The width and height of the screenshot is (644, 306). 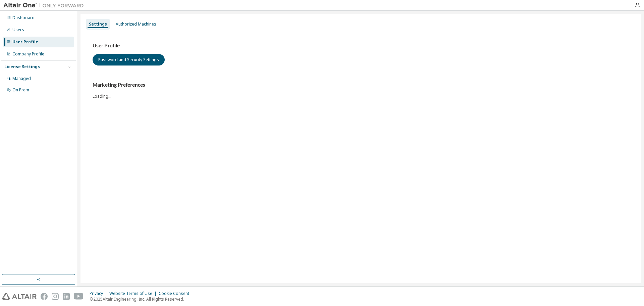 What do you see at coordinates (99, 293) in the screenshot?
I see `div: Privacy` at bounding box center [99, 293].